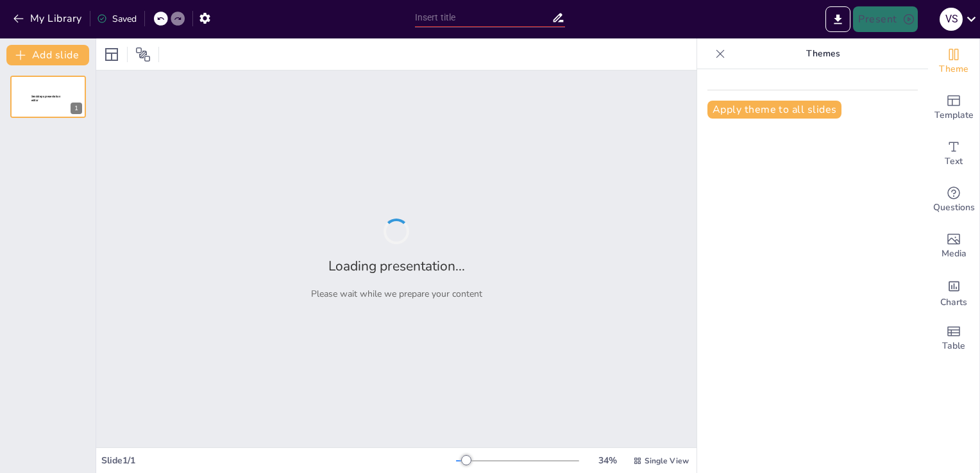 The image size is (980, 473). What do you see at coordinates (774, 110) in the screenshot?
I see `button: Apply theme to all slides` at bounding box center [774, 110].